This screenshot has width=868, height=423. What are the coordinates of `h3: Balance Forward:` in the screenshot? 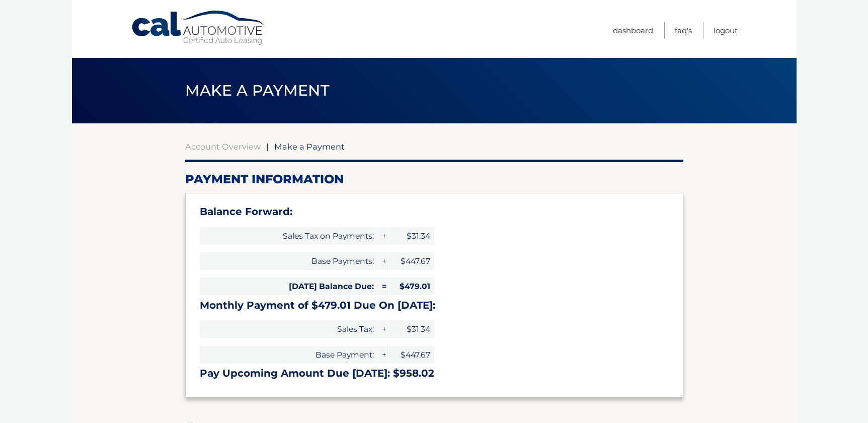 It's located at (434, 211).